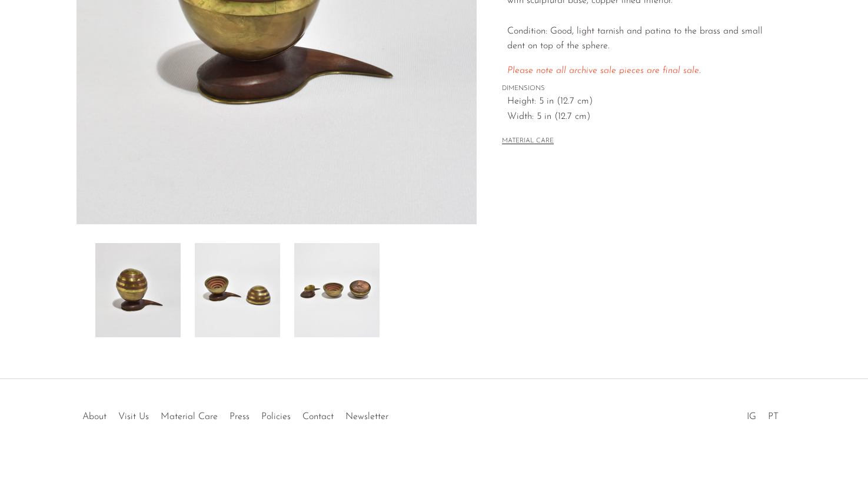 The height and width of the screenshot is (495, 868). I want to click on a: IG, so click(752, 416).